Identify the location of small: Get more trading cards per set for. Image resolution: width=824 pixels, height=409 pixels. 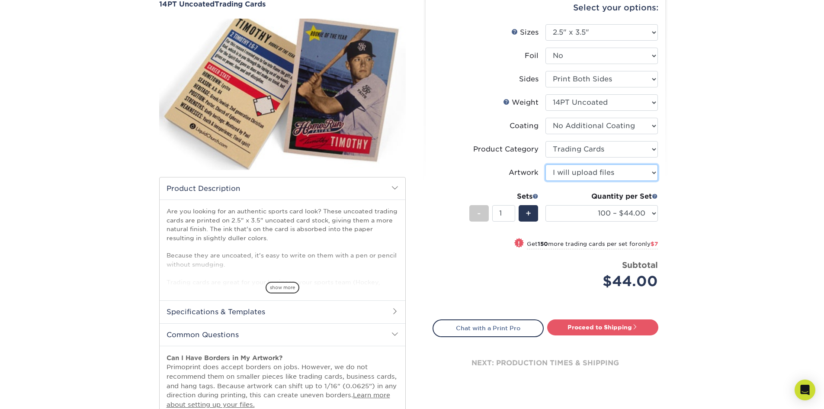
(592, 245).